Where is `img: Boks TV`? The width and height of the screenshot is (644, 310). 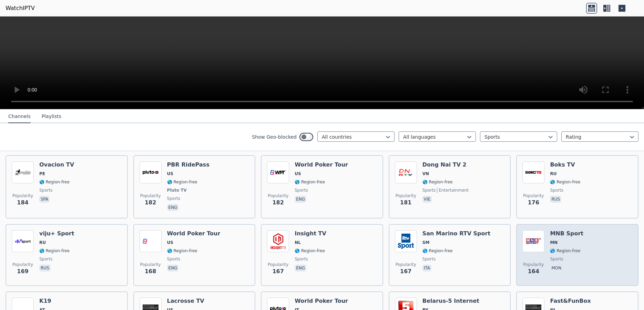 img: Boks TV is located at coordinates (533, 172).